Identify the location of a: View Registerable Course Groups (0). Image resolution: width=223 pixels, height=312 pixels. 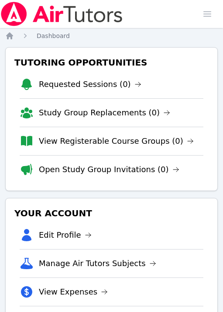
(116, 141).